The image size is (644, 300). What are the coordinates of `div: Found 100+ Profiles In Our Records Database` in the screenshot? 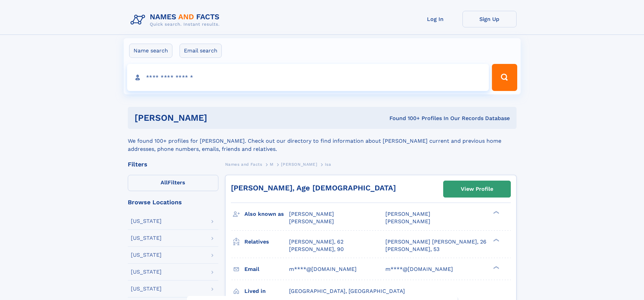 It's located at (404, 118).